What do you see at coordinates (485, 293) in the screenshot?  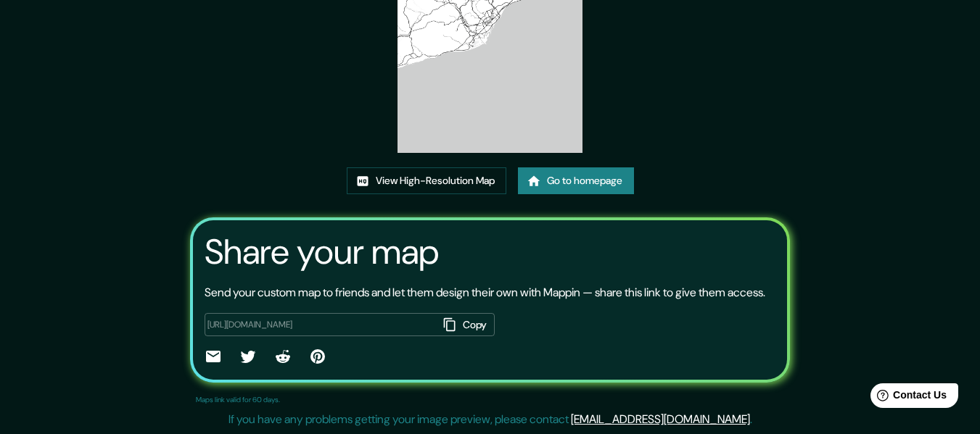 I see `p: Send your custom map to friends and let them design their own with Mappin — share this link to gi...` at bounding box center [485, 293].